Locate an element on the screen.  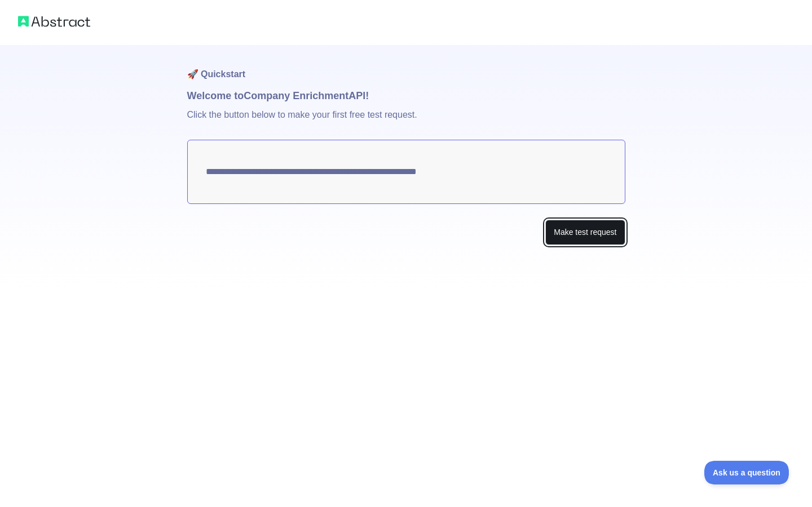
h1: Welcome to Company Enrichment API! is located at coordinates (406, 96).